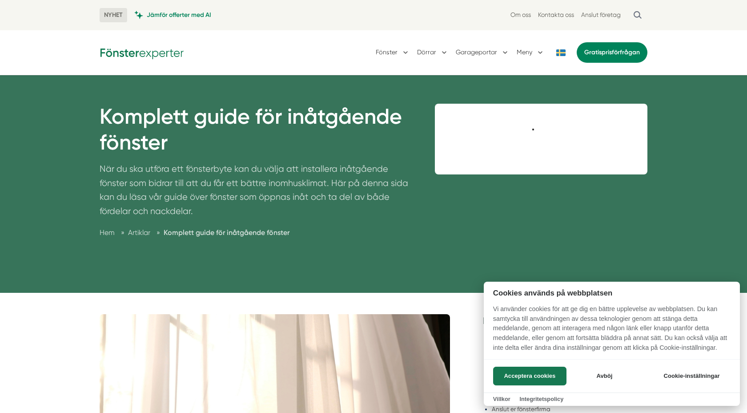 The image size is (747, 413). What do you see at coordinates (612, 293) in the screenshot?
I see `h2: Cookies används på webbplatsen` at bounding box center [612, 293].